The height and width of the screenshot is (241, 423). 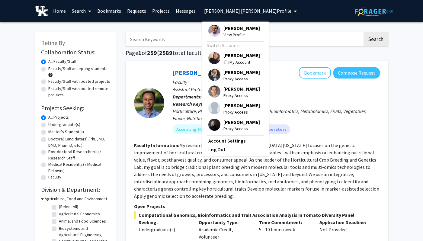 What do you see at coordinates (244, 39) in the screenshot?
I see `input: Search Keywords` at bounding box center [244, 39].